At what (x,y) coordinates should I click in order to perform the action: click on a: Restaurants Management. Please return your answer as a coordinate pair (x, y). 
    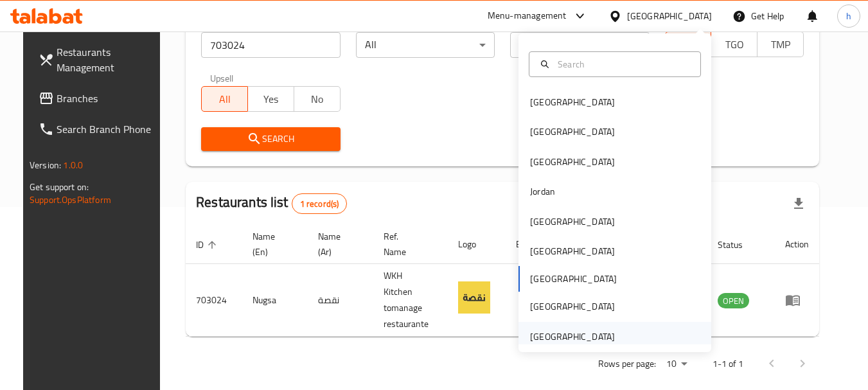
    Looking at the image, I should click on (99, 60).